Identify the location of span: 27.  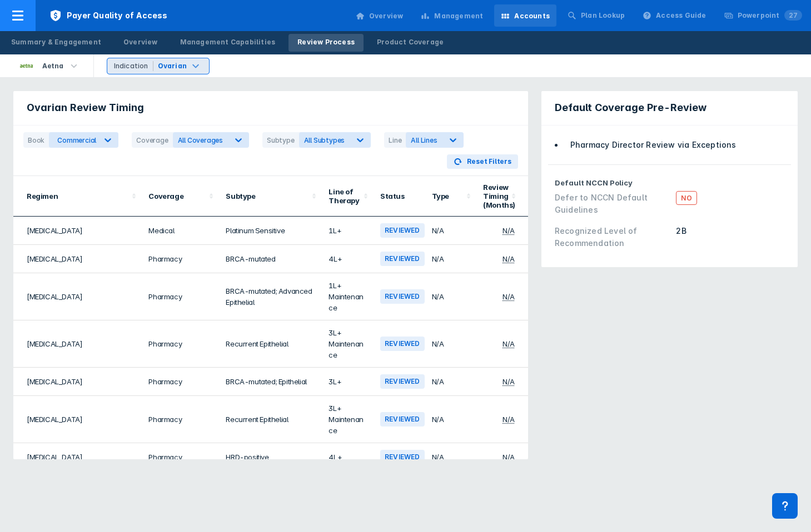
(793, 15).